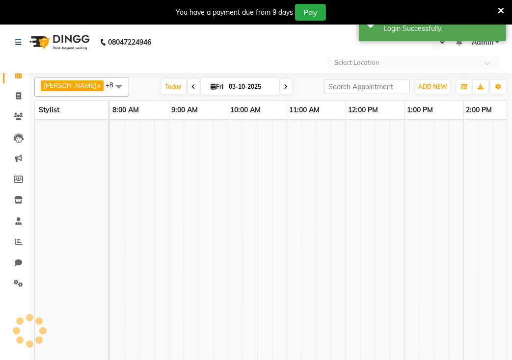 This screenshot has width=512, height=360. Describe the element at coordinates (251, 87) in the screenshot. I see `input: 2025-10-03` at that location.